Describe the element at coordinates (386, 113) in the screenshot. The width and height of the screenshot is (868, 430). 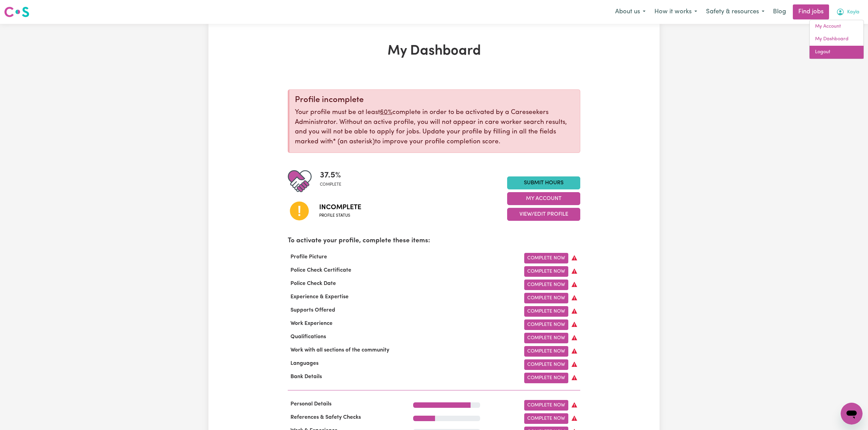
I see `u: 60%` at that location.